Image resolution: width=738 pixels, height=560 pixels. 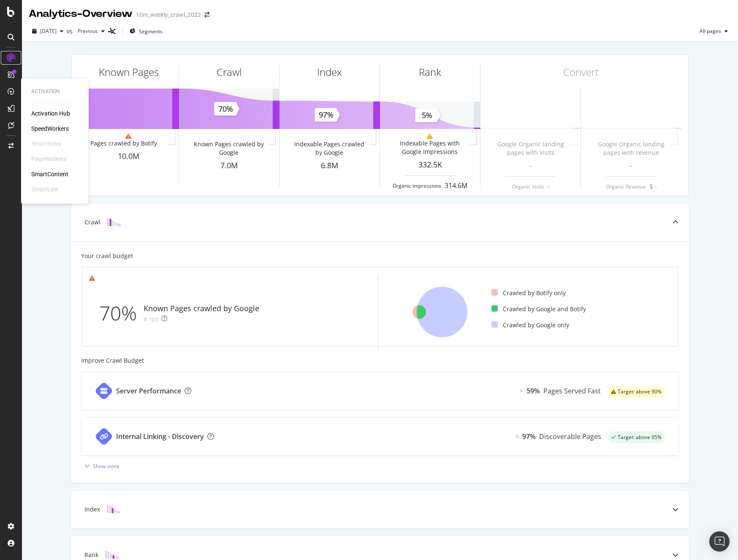 I want to click on button: Segments, so click(x=146, y=31).